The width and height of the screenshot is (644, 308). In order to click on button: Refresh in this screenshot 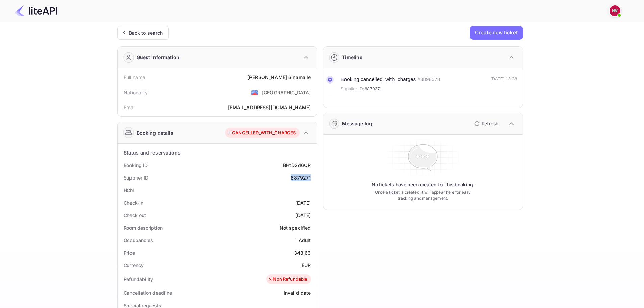, I will do `click(485, 124)`.